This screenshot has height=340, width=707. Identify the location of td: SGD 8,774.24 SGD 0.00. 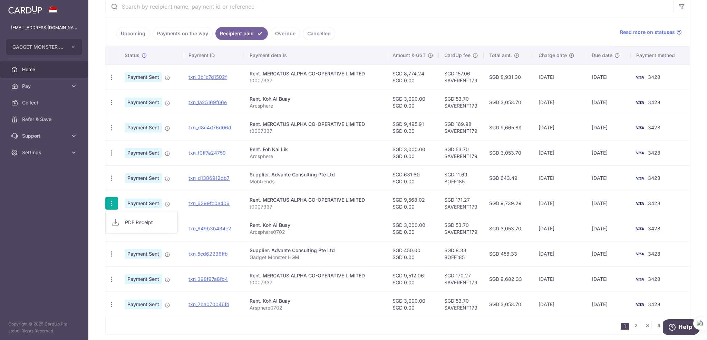
(413, 77).